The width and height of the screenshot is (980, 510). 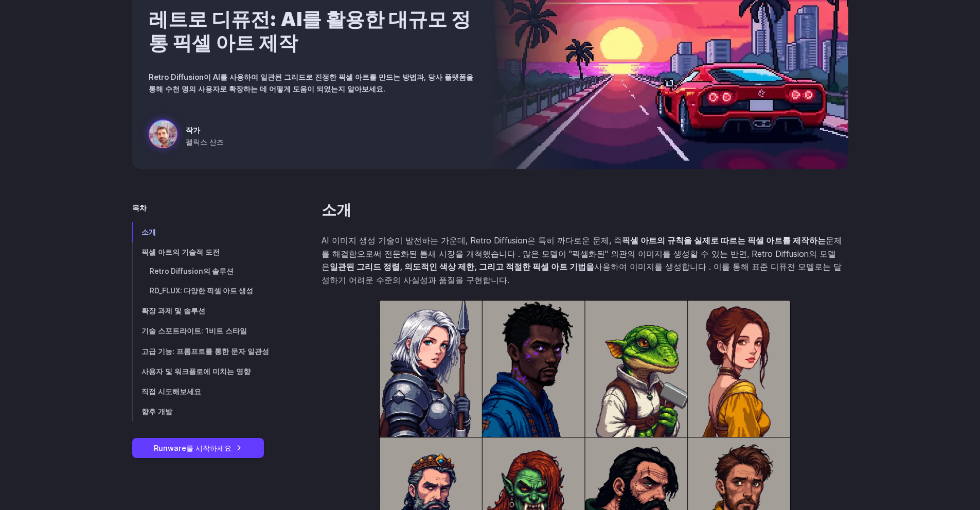 What do you see at coordinates (211, 251) in the screenshot?
I see `a: 픽셀 아트의 기술적 도전` at bounding box center [211, 251].